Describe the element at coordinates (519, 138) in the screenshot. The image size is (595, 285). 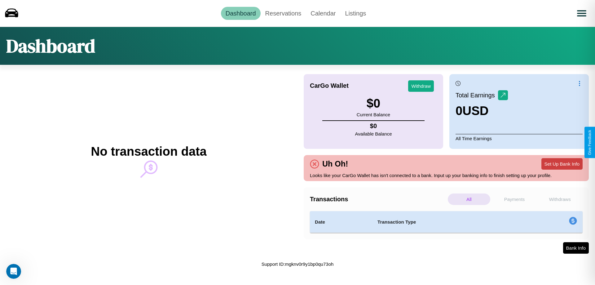
I see `p: All Time Earnings` at that location.